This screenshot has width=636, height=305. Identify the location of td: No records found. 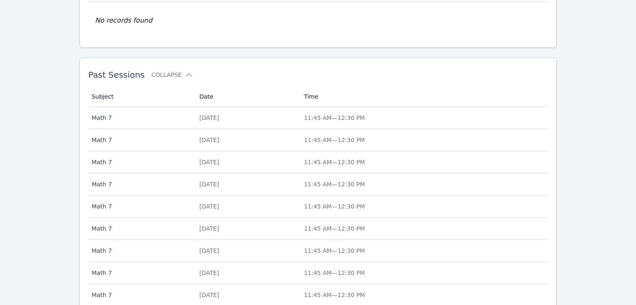
(318, 20).